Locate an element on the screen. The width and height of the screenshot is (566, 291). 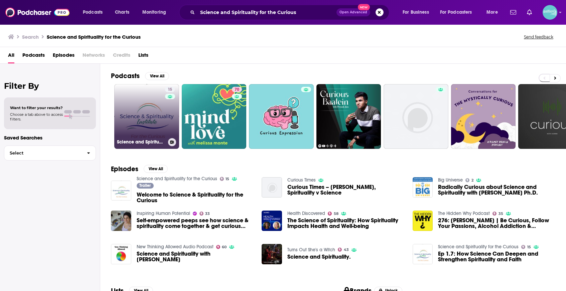
span: The Science of Spirituality: How Spirituality Impacts Health and Well-being is located at coordinates (346, 223).